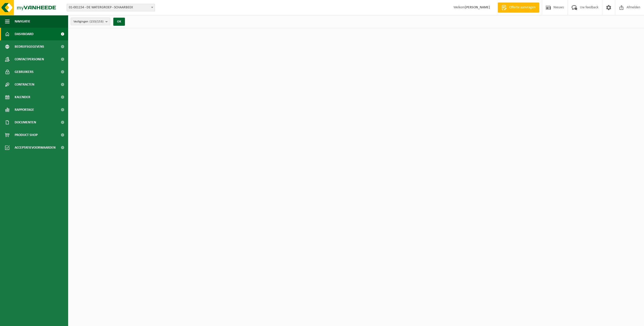  I want to click on button: Vestigingen(153/153), so click(90, 21).